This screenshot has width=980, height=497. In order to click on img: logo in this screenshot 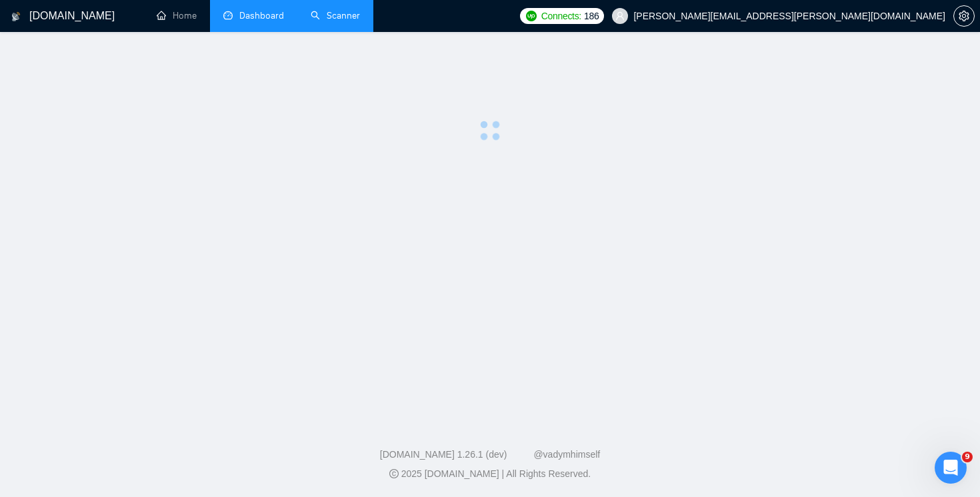, I will do `click(16, 17)`.